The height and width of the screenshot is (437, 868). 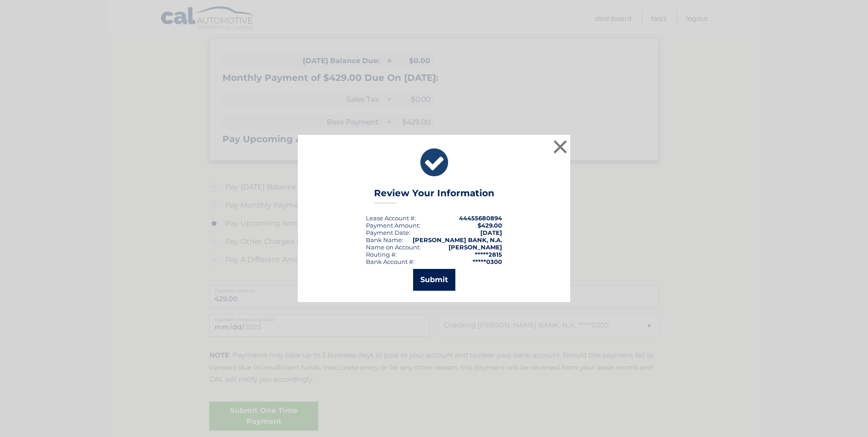 What do you see at coordinates (391, 218) in the screenshot?
I see `div: Lease Account #:` at bounding box center [391, 218].